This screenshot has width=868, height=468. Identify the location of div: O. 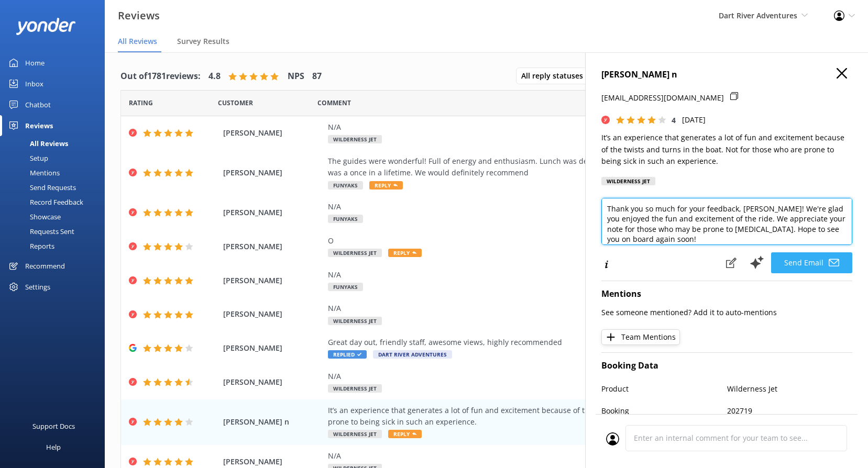
(554, 241).